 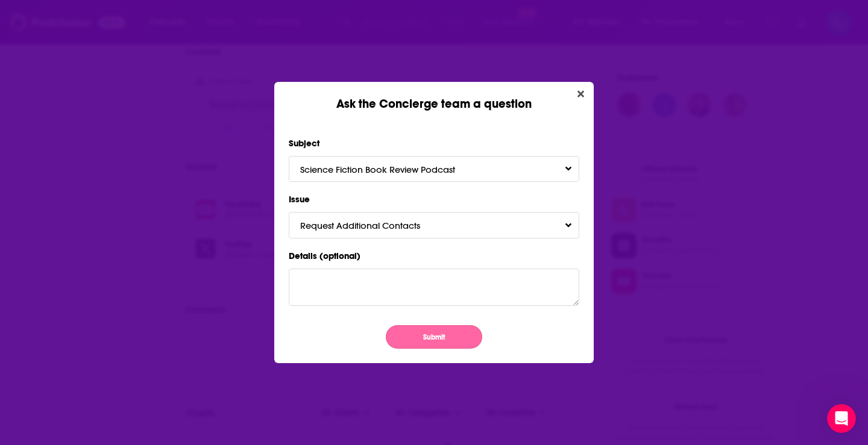 I want to click on label: Details (optional), so click(x=434, y=256).